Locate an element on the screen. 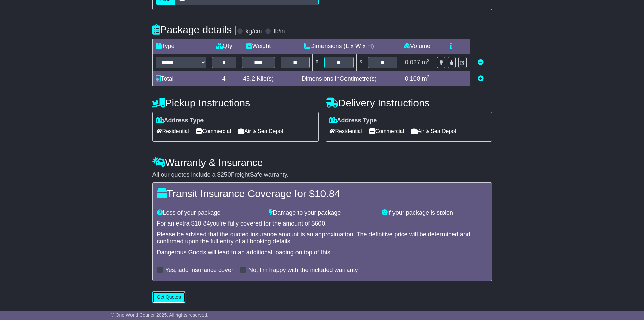 This screenshot has width=644, height=320. a: Remove this item is located at coordinates (481, 62).